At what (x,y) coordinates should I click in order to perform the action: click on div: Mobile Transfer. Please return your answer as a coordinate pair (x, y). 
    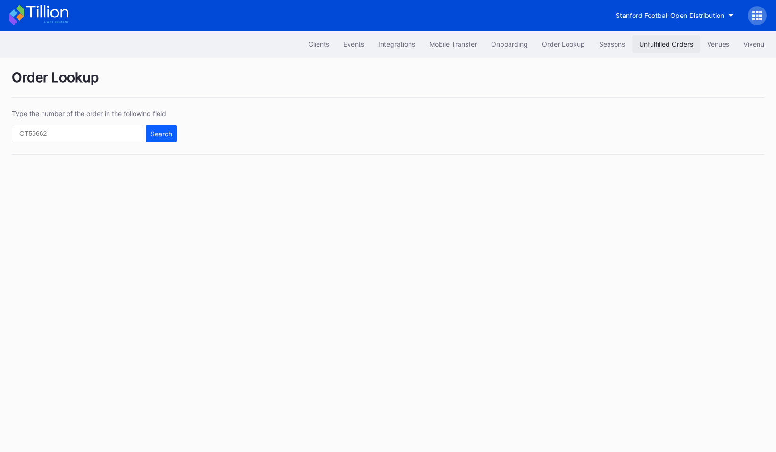
    Looking at the image, I should click on (453, 44).